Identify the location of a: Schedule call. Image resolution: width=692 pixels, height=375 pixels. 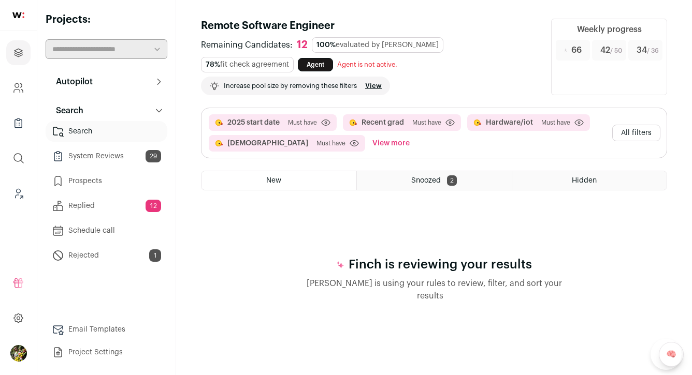
(106, 231).